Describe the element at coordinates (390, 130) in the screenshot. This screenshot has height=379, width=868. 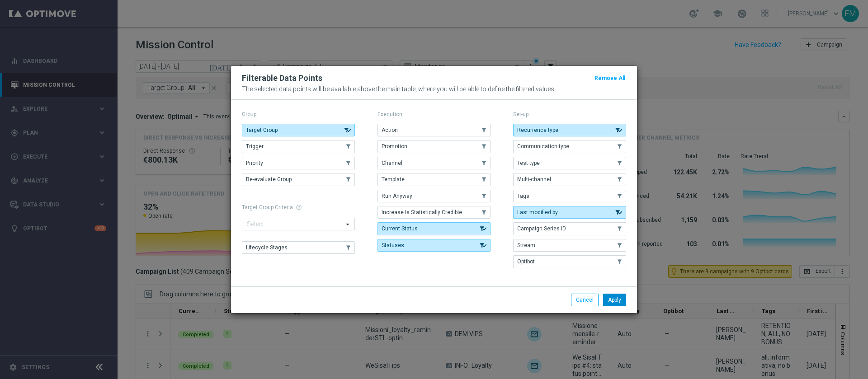
I see `span: Action` at that location.